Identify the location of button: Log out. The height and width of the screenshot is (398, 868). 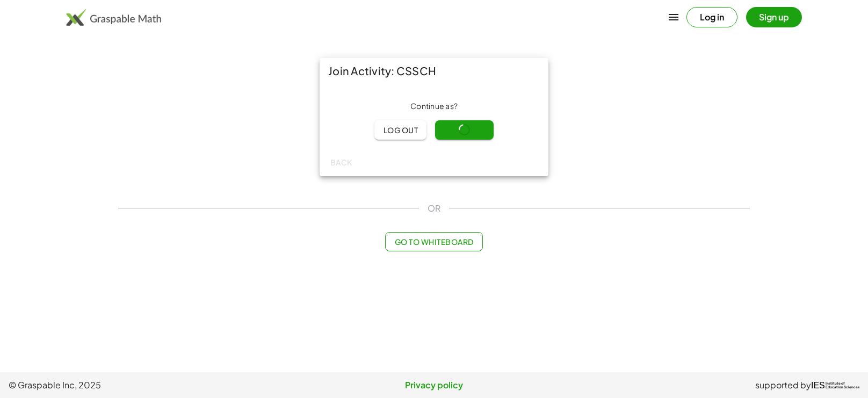
(400, 130).